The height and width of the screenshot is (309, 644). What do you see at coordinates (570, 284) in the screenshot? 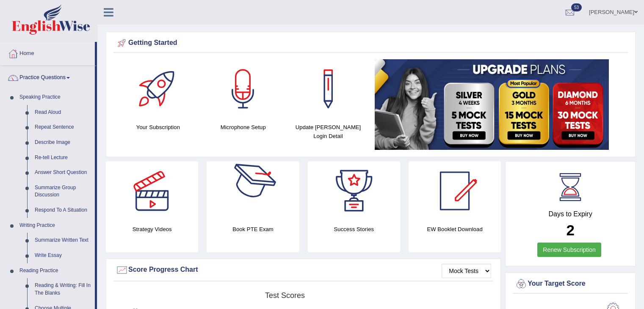
I see `div: Your Target Score` at bounding box center [570, 284].